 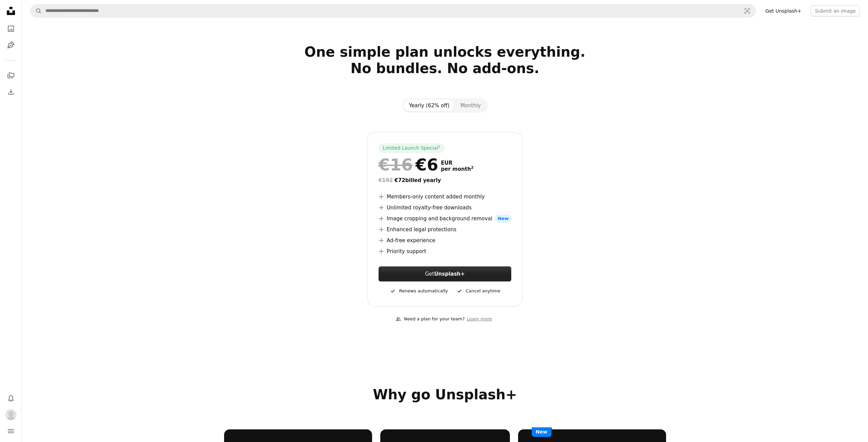 What do you see at coordinates (11, 414) in the screenshot?
I see `img: Avatar of user Shenny Wong` at bounding box center [11, 414].